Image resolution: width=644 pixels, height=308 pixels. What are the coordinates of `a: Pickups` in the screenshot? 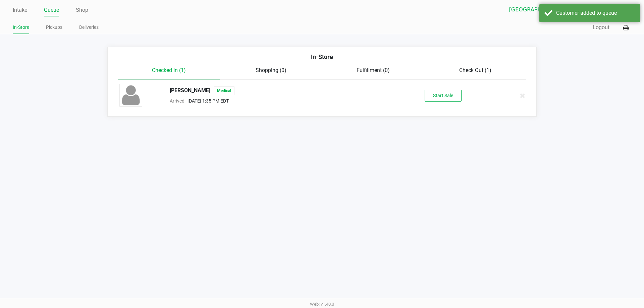 It's located at (54, 27).